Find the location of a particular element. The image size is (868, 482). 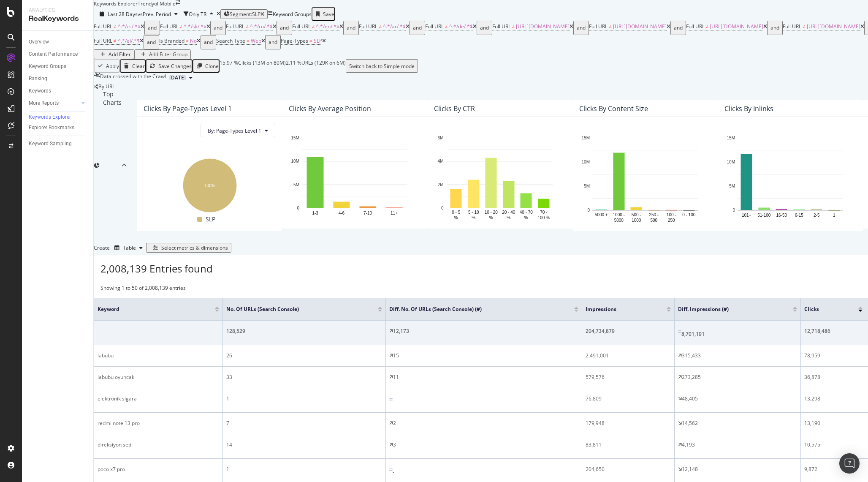

a: Overview is located at coordinates (58, 42).